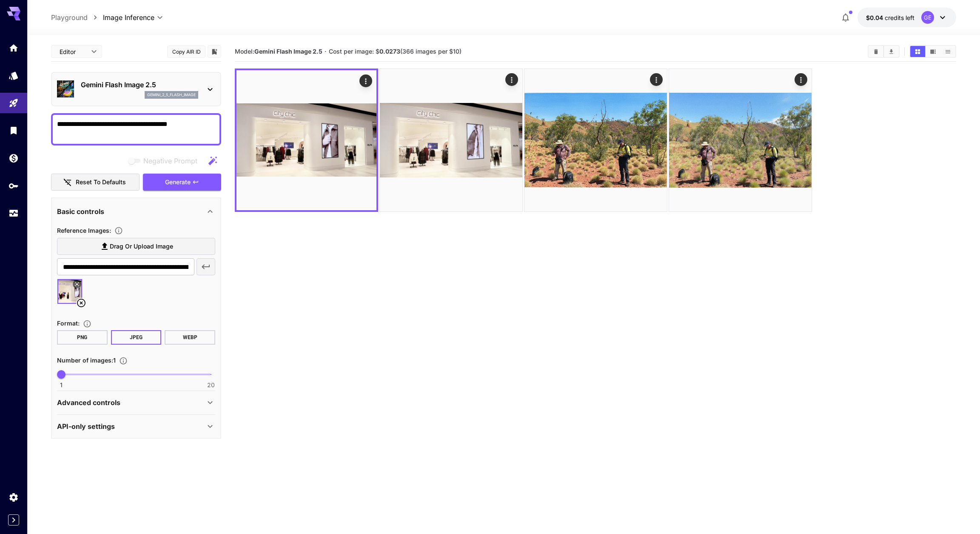 This screenshot has height=534, width=980. What do you see at coordinates (395, 51) in the screenshot?
I see `span: Cost per image: $ (366 images per $10)` at bounding box center [395, 51].